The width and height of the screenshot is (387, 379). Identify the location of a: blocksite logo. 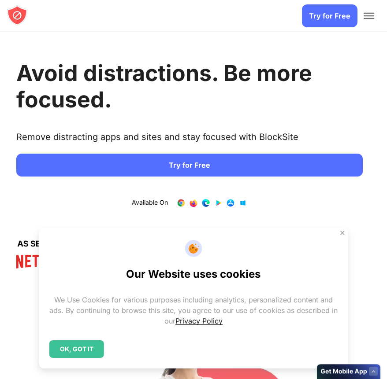
(17, 16).